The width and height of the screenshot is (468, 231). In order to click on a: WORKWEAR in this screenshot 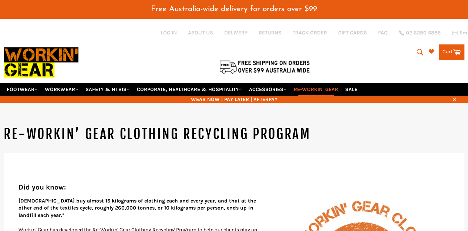, I will do `click(61, 89)`.